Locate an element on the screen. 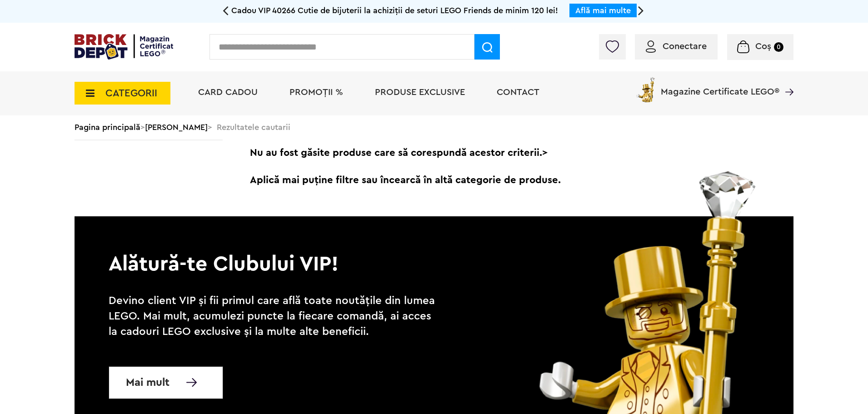 The image size is (868, 414). span: Card Cadou is located at coordinates (228, 92).